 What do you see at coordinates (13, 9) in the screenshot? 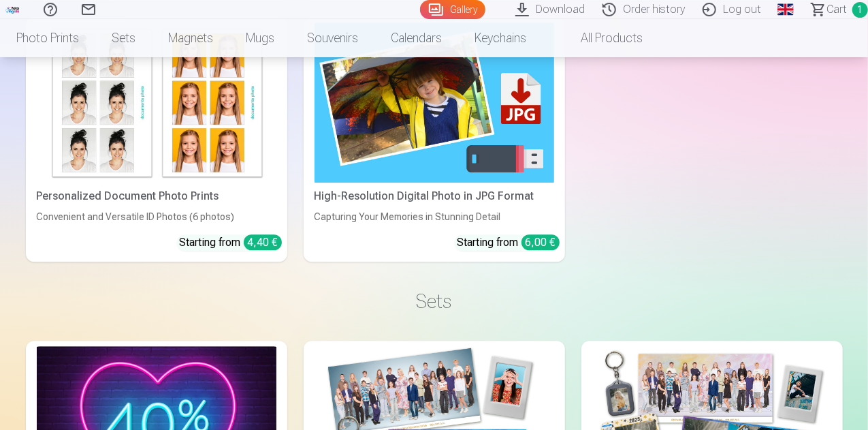
I see `img: /fa1` at bounding box center [13, 9].